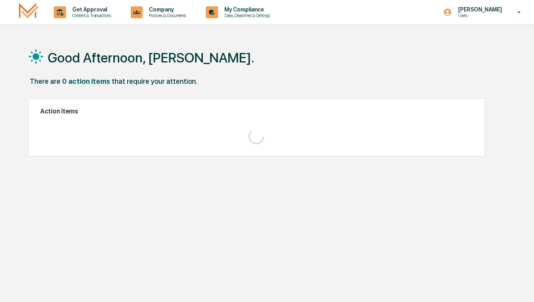  What do you see at coordinates (86, 81) in the screenshot?
I see `div: 0 action items` at bounding box center [86, 81].